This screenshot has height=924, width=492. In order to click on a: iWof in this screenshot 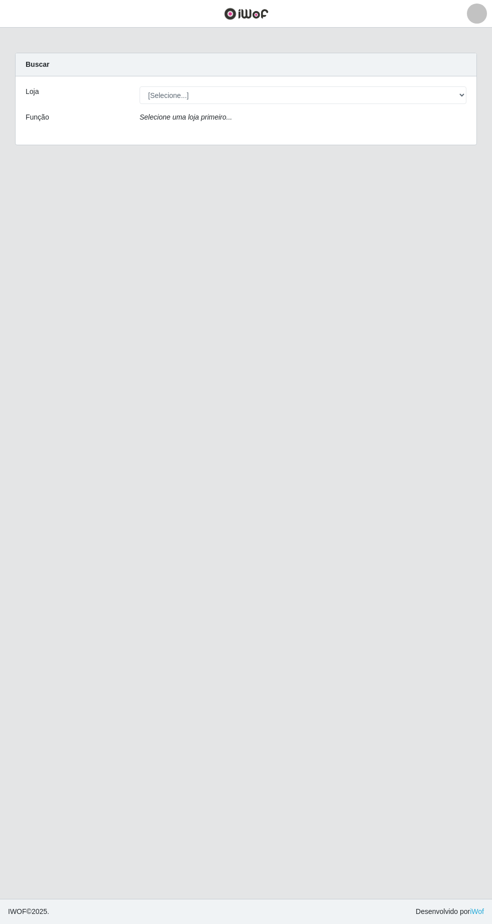, I will do `click(477, 911)`.